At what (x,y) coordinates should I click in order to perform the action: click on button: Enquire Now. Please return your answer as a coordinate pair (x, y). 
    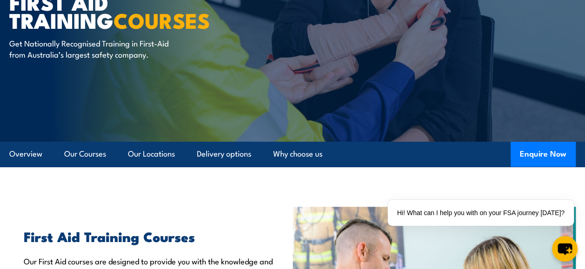
    Looking at the image, I should click on (543, 154).